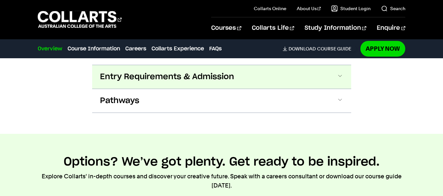  What do you see at coordinates (226, 28) in the screenshot?
I see `a: Courses` at bounding box center [226, 28].